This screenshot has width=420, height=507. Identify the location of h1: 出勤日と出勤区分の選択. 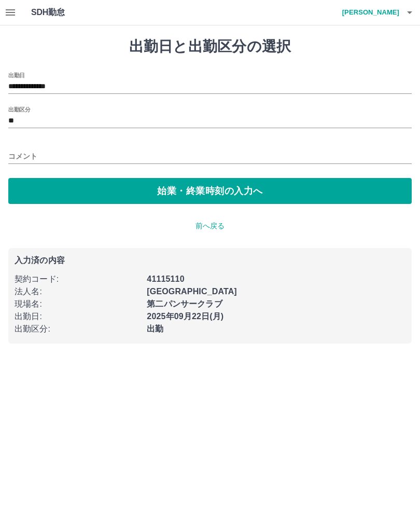
(210, 46).